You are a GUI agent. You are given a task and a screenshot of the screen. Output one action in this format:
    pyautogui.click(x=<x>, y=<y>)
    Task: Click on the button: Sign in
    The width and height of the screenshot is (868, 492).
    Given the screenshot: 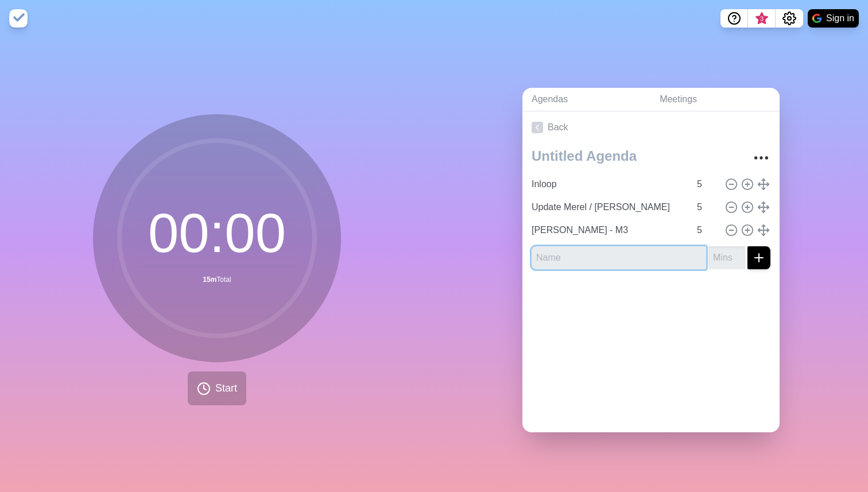 What is the action you would take?
    pyautogui.click(x=833, y=18)
    